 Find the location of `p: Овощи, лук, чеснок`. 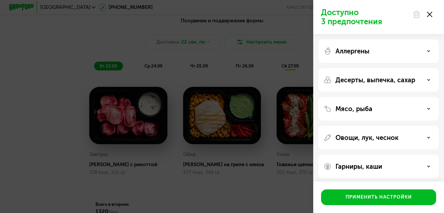

p: Овощи, лук, чеснок is located at coordinates (367, 137).